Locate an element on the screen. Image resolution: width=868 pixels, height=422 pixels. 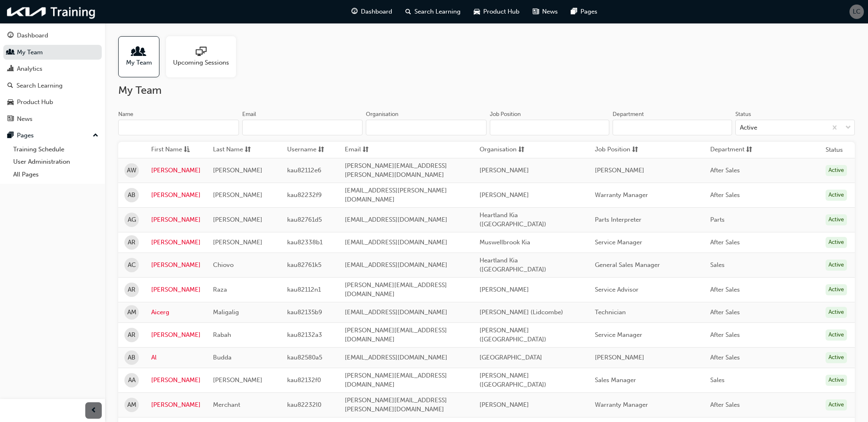
span: Sales Manager is located at coordinates (615, 380).